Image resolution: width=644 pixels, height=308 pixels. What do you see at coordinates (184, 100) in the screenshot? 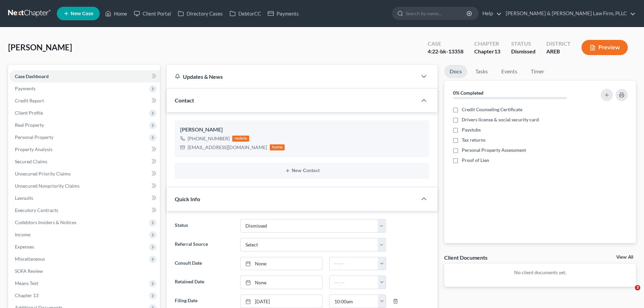
I see `span: Contact` at bounding box center [184, 100].